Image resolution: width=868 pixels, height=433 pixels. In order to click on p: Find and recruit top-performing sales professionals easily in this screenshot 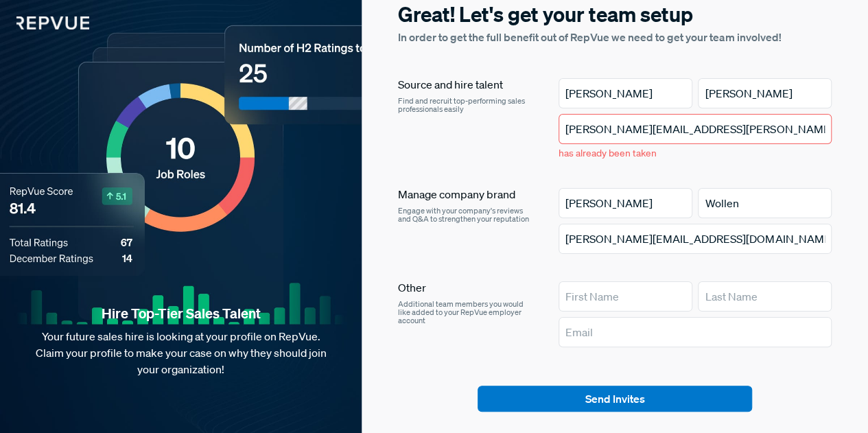, I will do `click(468, 105)`.